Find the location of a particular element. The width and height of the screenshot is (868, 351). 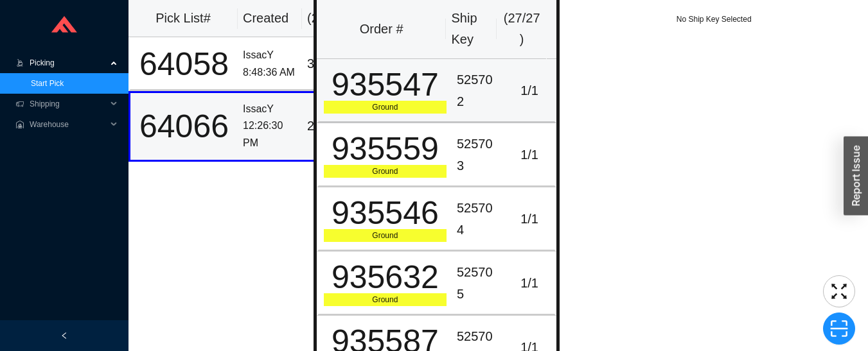

span: Shipping is located at coordinates (68, 104).